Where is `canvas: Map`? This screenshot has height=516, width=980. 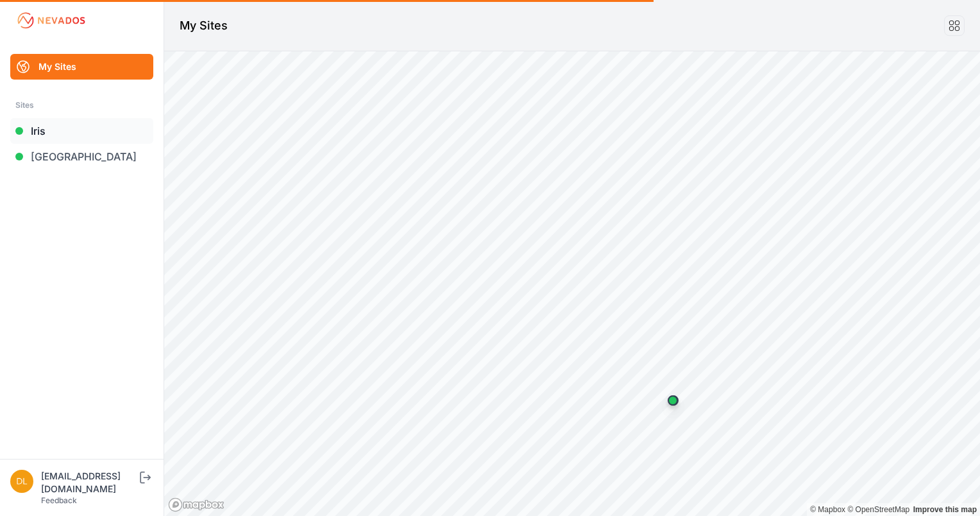 canvas: Map is located at coordinates (572, 283).